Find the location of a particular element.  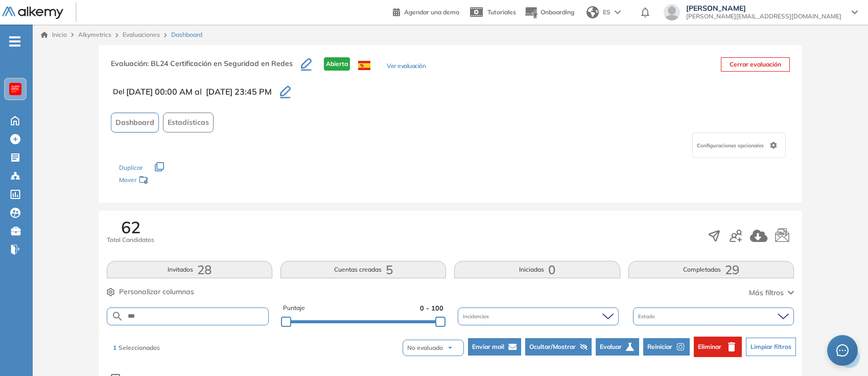

div: Mover is located at coordinates (170, 180).